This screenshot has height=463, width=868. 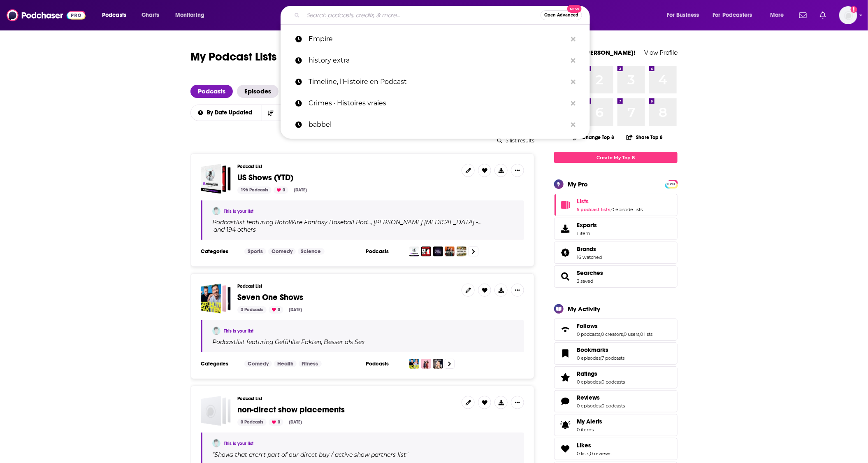 I want to click on div: Podcast list featuring, so click(x=363, y=342).